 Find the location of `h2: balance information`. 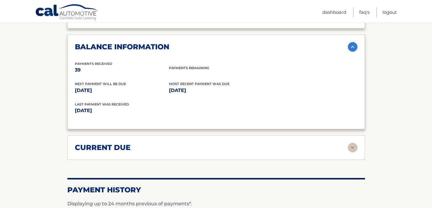

h2: balance information is located at coordinates (122, 47).